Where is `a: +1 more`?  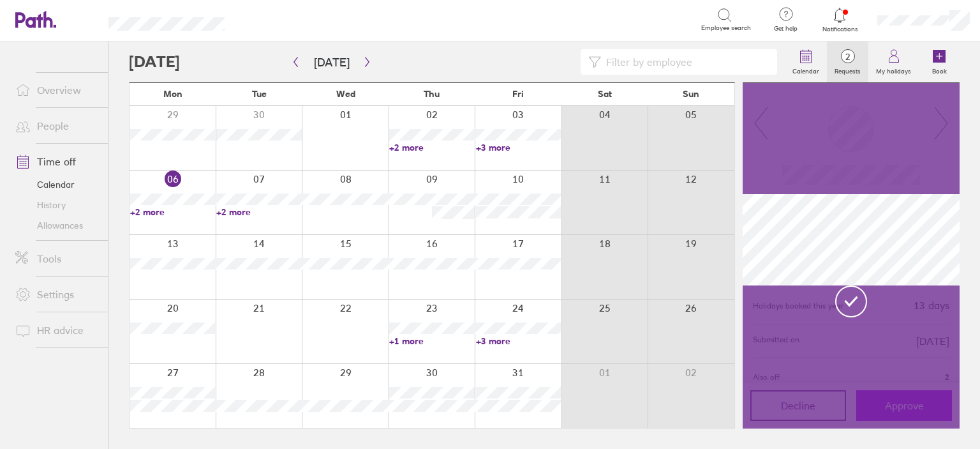
a: +1 more is located at coordinates (432, 341).